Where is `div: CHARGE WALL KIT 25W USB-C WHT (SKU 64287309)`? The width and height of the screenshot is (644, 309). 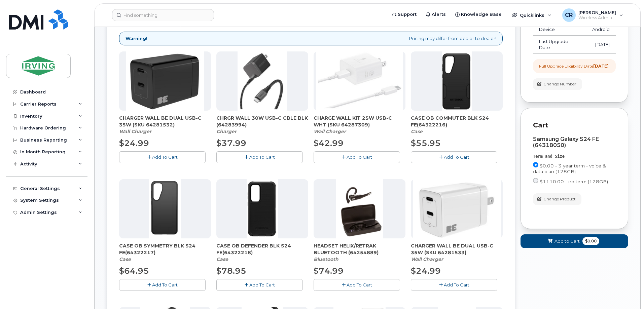
div: CHARGE WALL KIT 25W USB-C WHT (SKU 64287309) is located at coordinates (359, 125).